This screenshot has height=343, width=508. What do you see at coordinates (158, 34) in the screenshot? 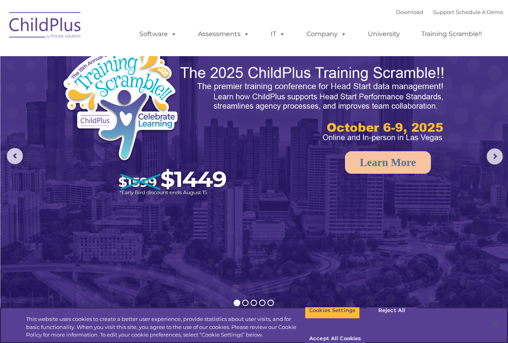
I see `a: Software` at bounding box center [158, 34].